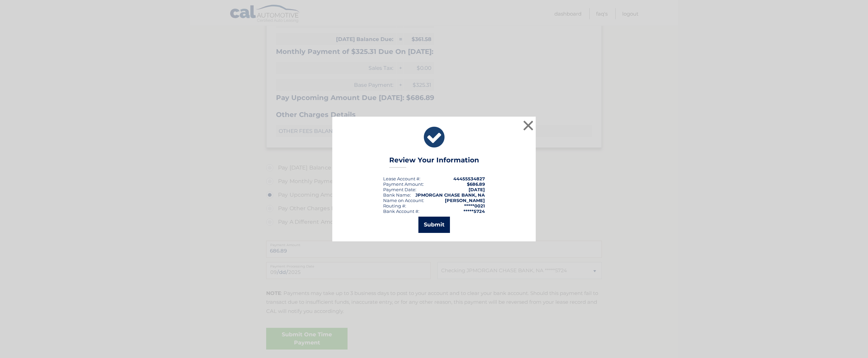  Describe the element at coordinates (401, 211) in the screenshot. I see `div: Bank Account #:` at that location.